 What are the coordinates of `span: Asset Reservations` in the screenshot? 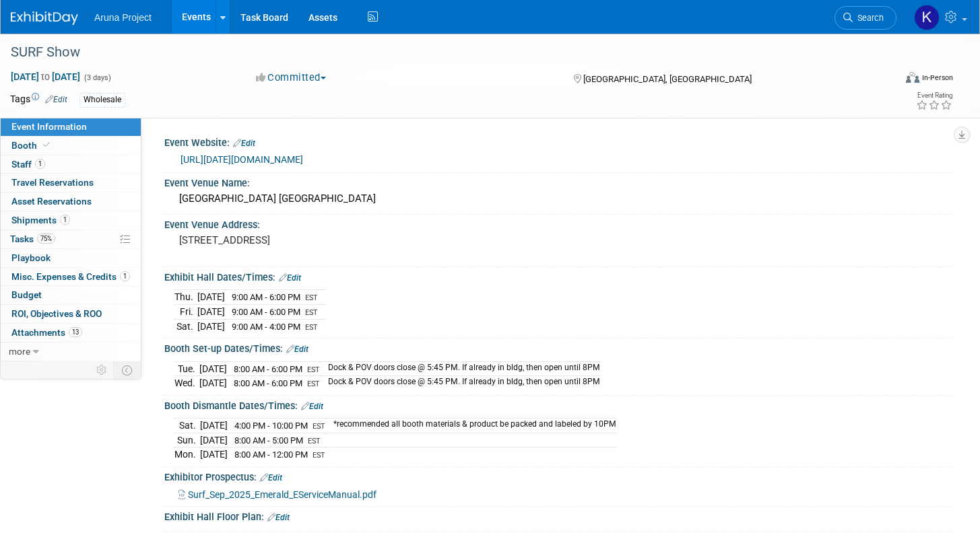 It's located at (51, 202).